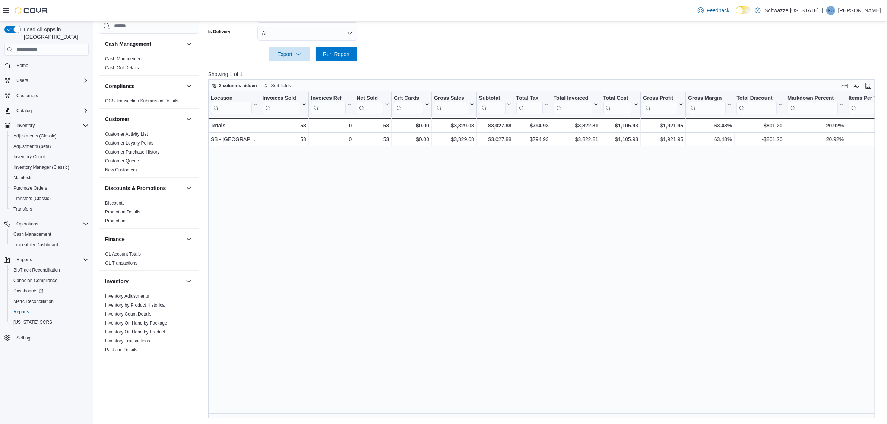 This screenshot has height=424, width=887. Describe the element at coordinates (331, 104) in the screenshot. I see `button: Invoices Ref` at that location.